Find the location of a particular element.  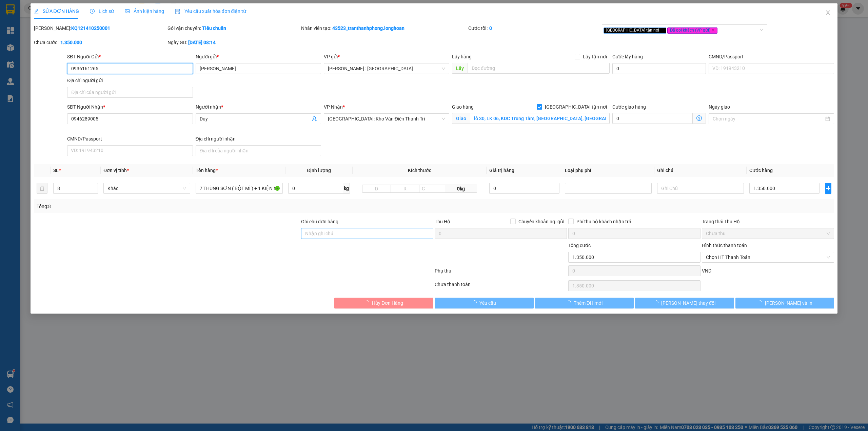

span: Hà Nội: Kho Văn Điển Thanh Trì is located at coordinates (387, 119).